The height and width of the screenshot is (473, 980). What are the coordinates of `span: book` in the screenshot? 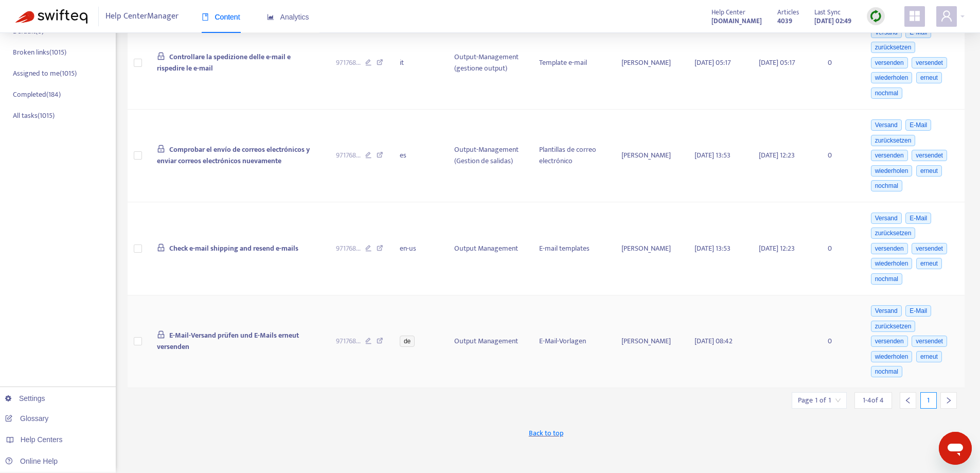 It's located at (205, 17).